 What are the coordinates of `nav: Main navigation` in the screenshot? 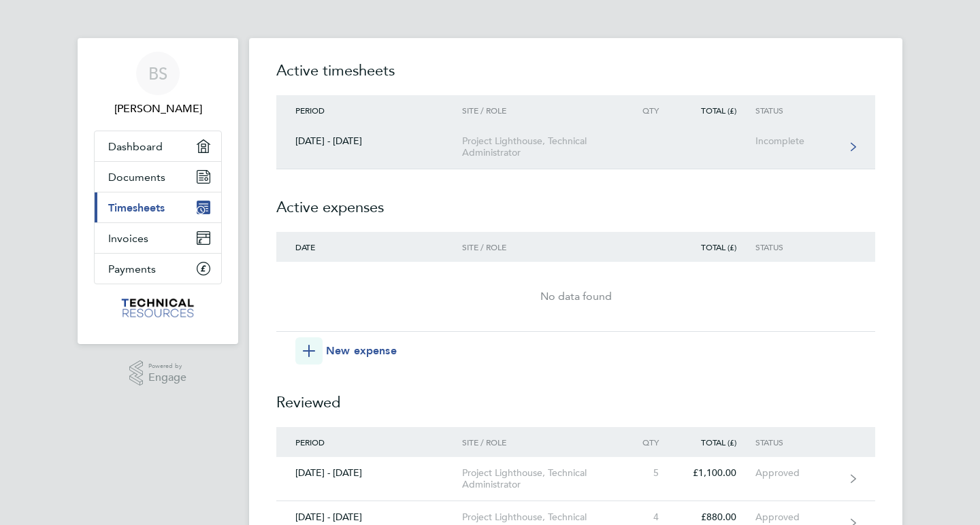 It's located at (158, 191).